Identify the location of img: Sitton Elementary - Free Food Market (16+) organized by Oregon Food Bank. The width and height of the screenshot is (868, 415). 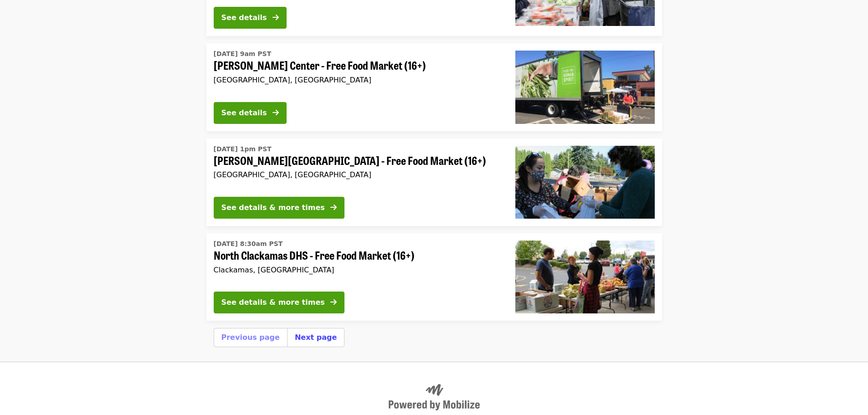
(585, 182).